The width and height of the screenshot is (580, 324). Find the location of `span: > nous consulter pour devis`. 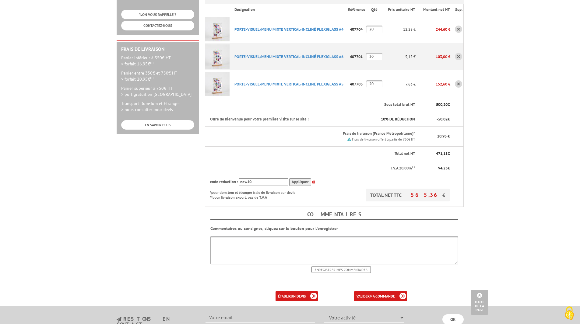

span: > nous consulter pour devis is located at coordinates (147, 110).